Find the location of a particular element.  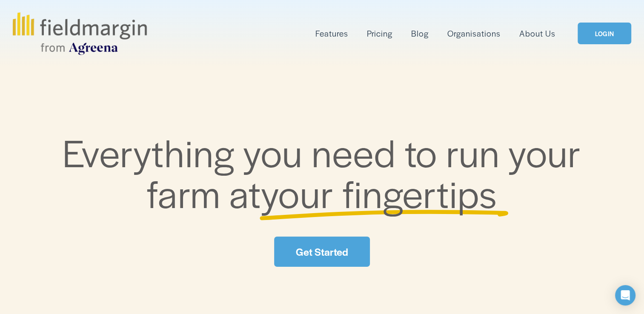

span: Features is located at coordinates (332, 33).